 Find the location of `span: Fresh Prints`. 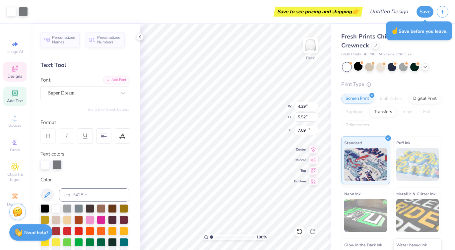

span: Fresh Prints is located at coordinates (351, 54).